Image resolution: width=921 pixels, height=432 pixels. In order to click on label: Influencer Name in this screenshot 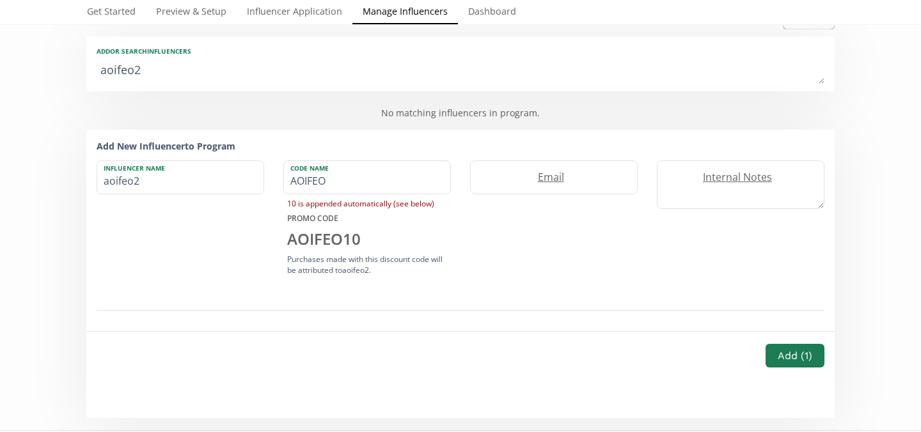, I will do `click(174, 167)`.